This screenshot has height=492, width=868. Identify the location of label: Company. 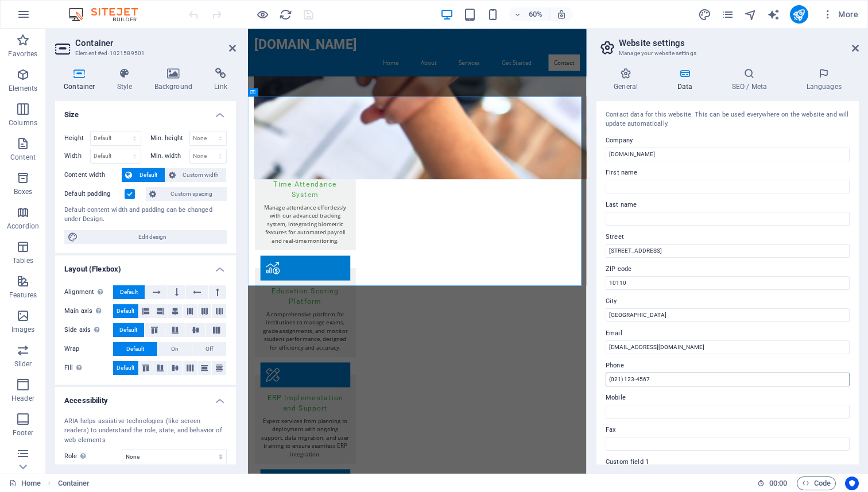
(727, 141).